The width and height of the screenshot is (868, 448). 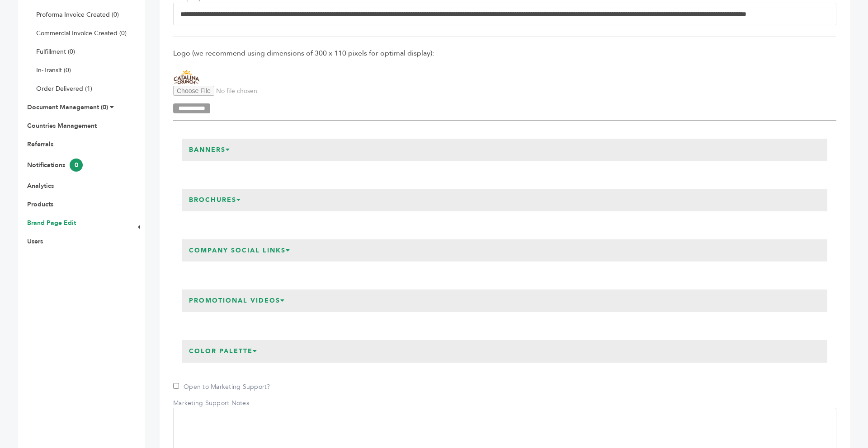 What do you see at coordinates (55, 165) in the screenshot?
I see `a: Notifications0` at bounding box center [55, 165].